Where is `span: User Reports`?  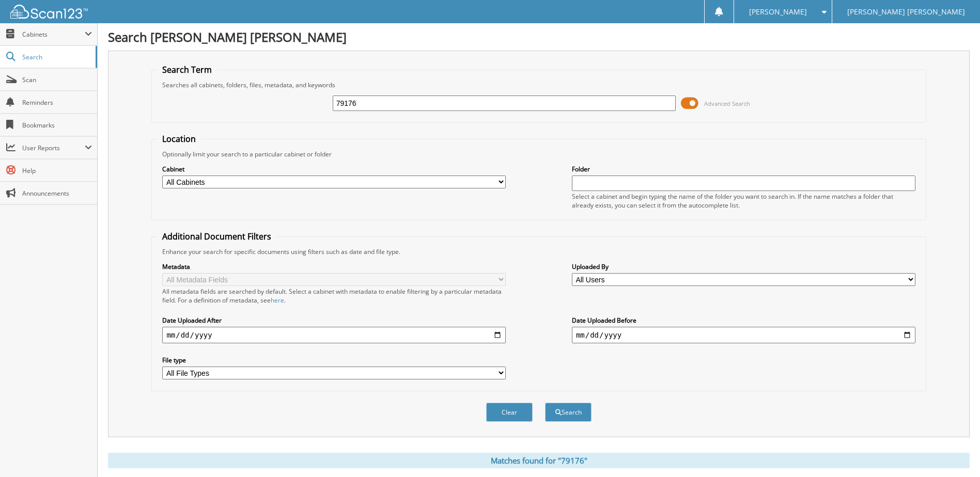
span: User Reports is located at coordinates (53, 148).